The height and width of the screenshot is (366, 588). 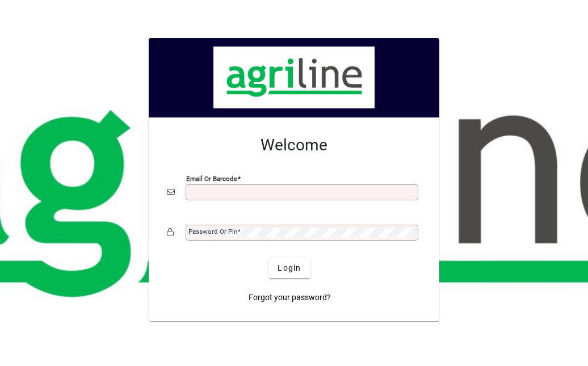 What do you see at coordinates (289, 268) in the screenshot?
I see `button: Login` at bounding box center [289, 268].